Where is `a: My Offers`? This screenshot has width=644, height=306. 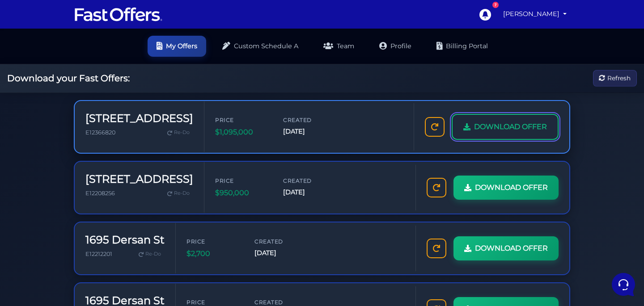
a: My Offers is located at coordinates (177, 46).